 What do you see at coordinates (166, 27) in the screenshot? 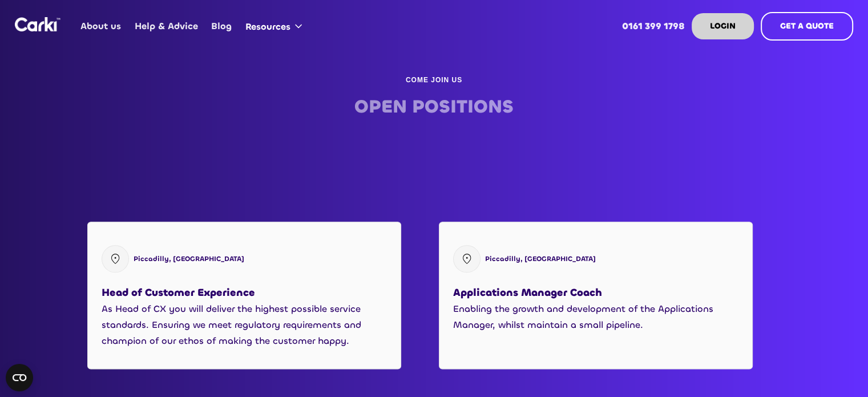
I see `a: Help & Advice` at bounding box center [166, 27].